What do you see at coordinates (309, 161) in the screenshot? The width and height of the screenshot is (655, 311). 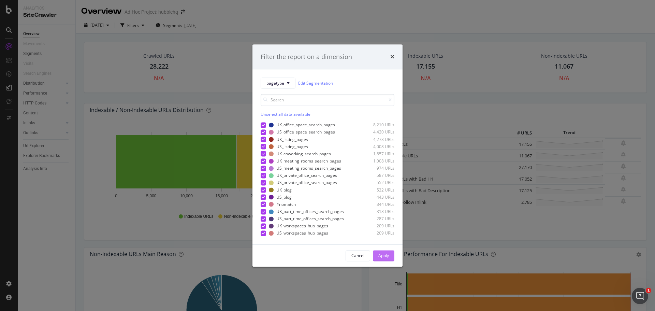 I see `div: UK_meeting_rooms_search_pages` at bounding box center [309, 161].